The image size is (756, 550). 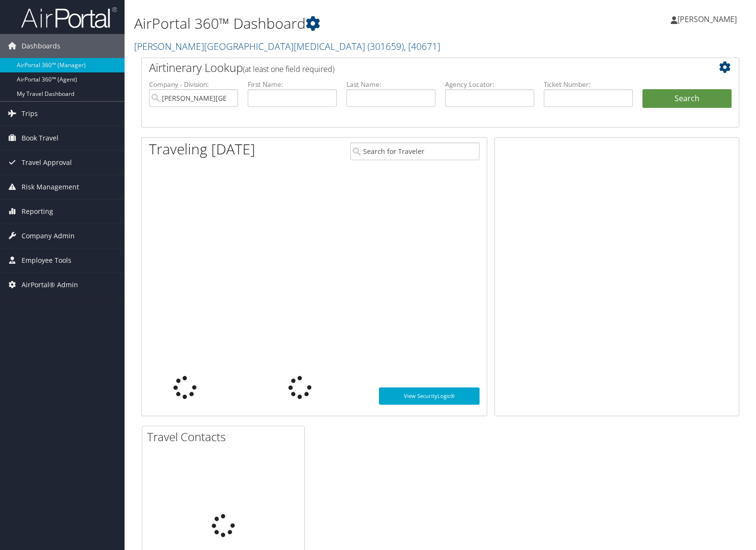 What do you see at coordinates (29, 113) in the screenshot?
I see `span: Trips` at bounding box center [29, 113].